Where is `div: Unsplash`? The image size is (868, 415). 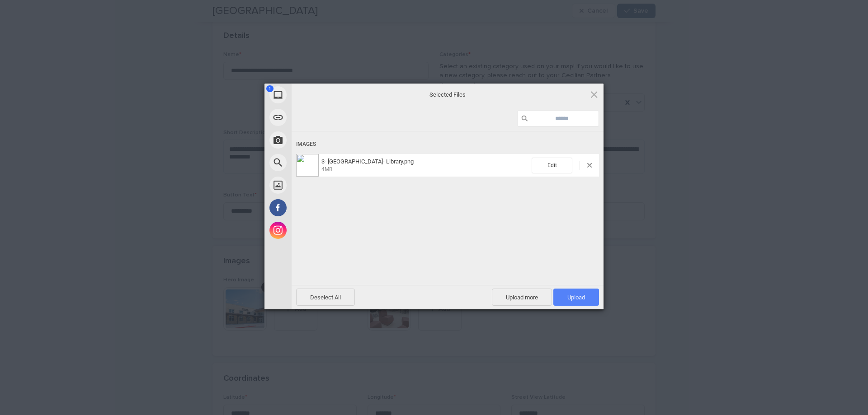
div: Unsplash is located at coordinates (319, 185).